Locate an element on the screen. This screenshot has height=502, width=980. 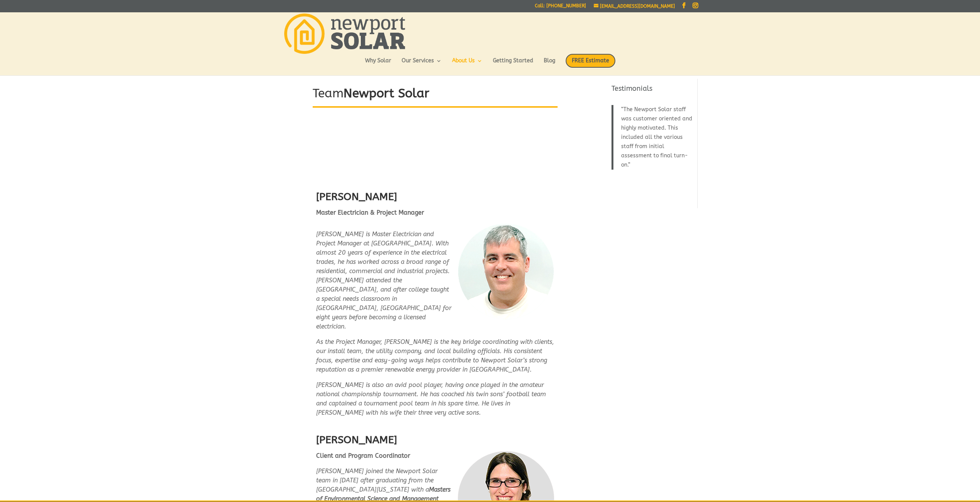
a: FREE Estimate is located at coordinates (590, 65).